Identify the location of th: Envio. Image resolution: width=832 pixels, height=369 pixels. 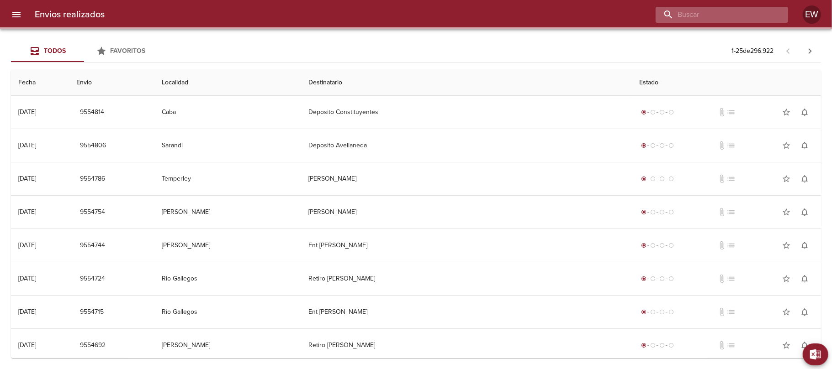
(111, 83).